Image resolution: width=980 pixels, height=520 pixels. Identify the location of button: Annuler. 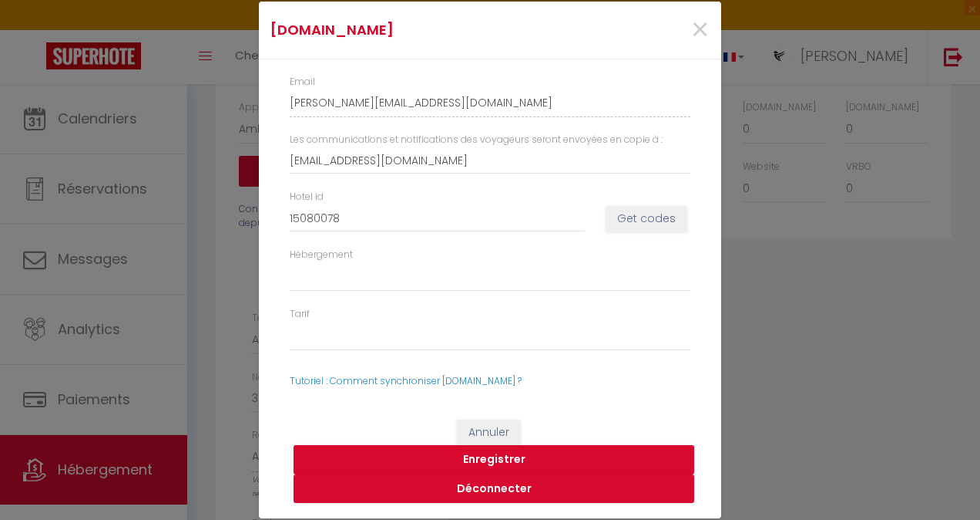
(489, 432).